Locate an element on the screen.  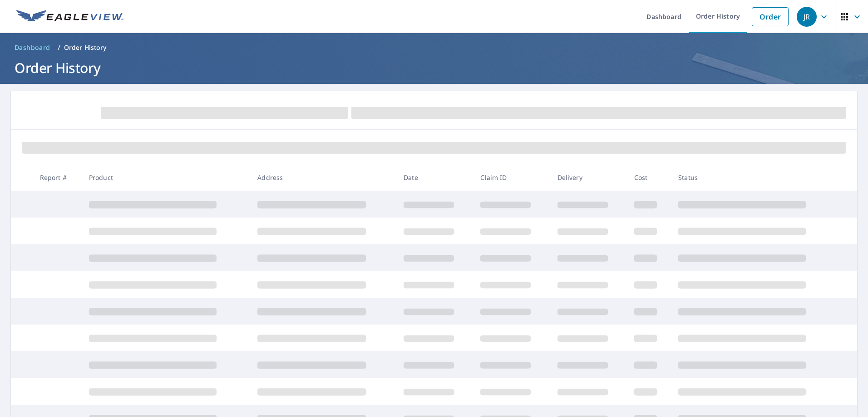
div: JR is located at coordinates (807, 17).